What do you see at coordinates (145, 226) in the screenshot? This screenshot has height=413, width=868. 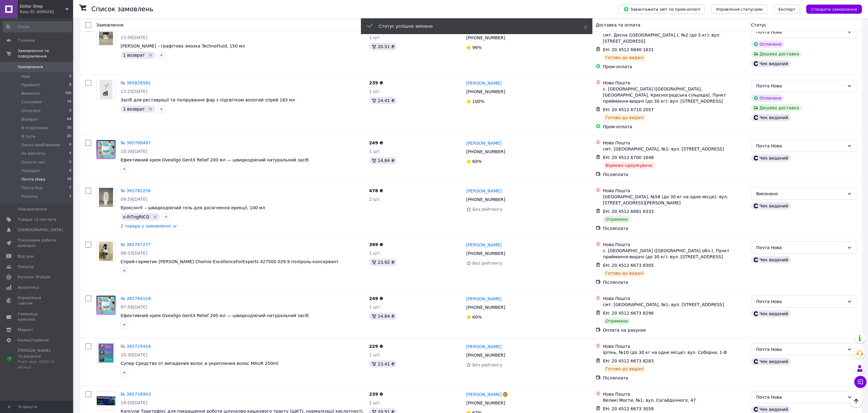 I see `a: 2 товара у замовленні` at bounding box center [145, 226].